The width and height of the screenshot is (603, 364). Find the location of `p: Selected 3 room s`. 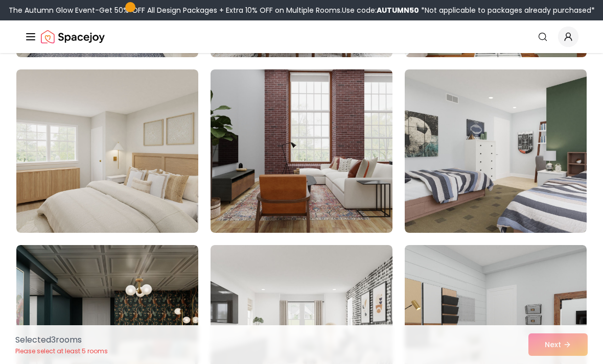

p: Selected 3 room s is located at coordinates (61, 340).